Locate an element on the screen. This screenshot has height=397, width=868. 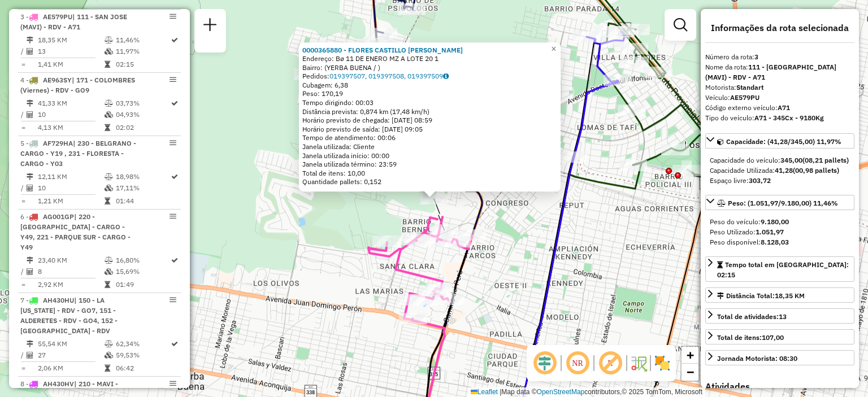
span: Ocultar deslocamento is located at coordinates (545, 363).